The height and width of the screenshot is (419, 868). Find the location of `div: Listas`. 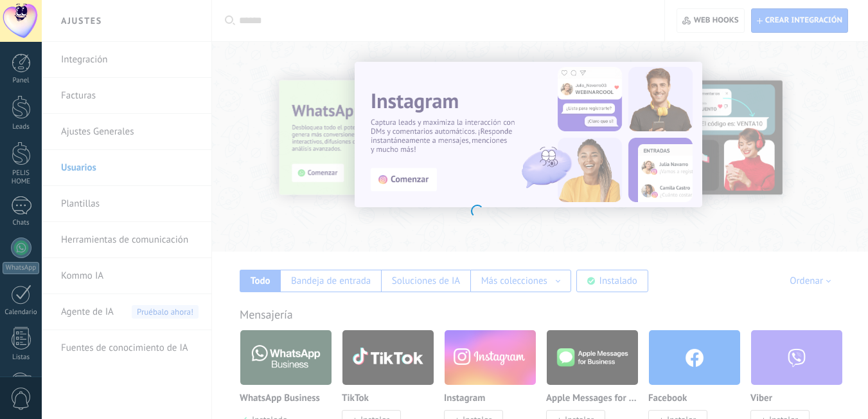

div: Listas is located at coordinates (21, 357).